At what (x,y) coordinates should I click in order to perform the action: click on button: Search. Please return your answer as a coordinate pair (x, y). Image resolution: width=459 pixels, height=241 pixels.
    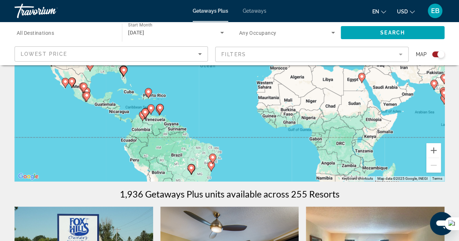
    Looking at the image, I should click on (393, 33).